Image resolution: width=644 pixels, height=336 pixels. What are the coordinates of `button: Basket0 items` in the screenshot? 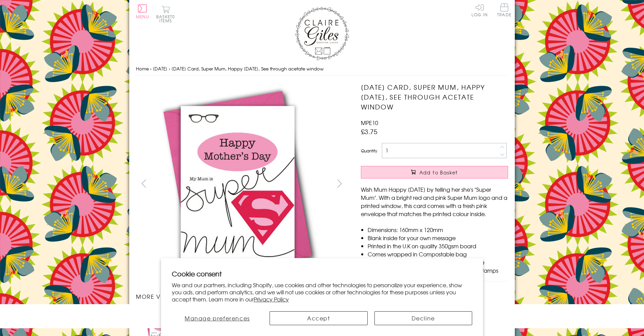 It's located at (165, 14).